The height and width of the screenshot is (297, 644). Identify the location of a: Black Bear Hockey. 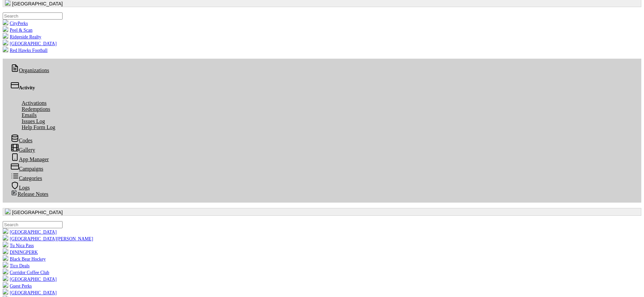
(24, 259).